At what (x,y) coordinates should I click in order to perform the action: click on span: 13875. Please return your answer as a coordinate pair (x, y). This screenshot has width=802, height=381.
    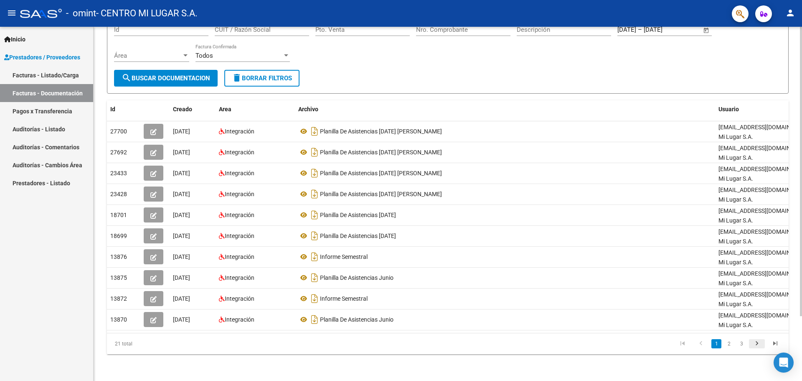
    Looking at the image, I should click on (119, 277).